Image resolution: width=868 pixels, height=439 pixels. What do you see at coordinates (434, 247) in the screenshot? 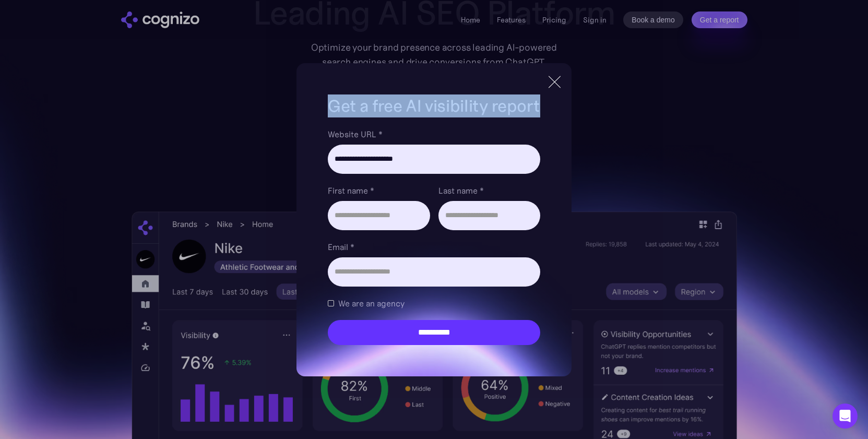
I see `label: Email *` at bounding box center [434, 247].